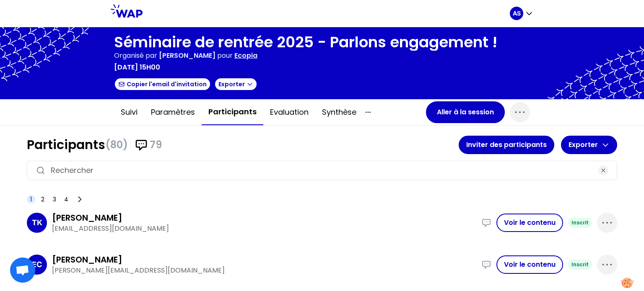  I want to click on span: 3, so click(54, 199).